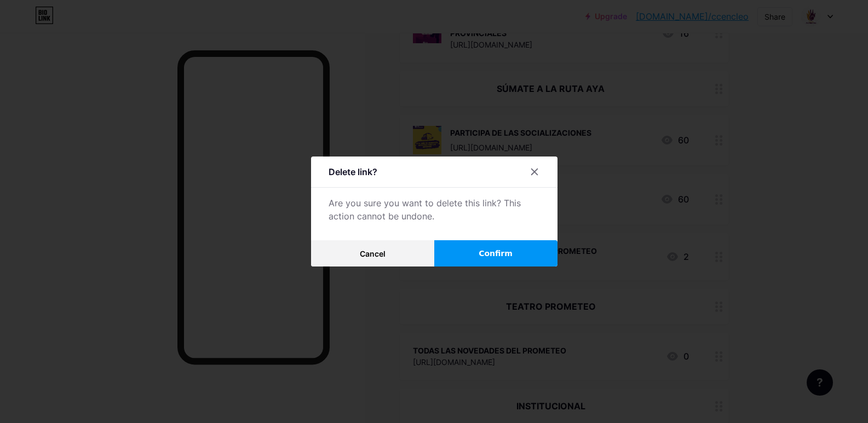 The image size is (868, 423). Describe the element at coordinates (353, 172) in the screenshot. I see `div: Delete link?` at that location.